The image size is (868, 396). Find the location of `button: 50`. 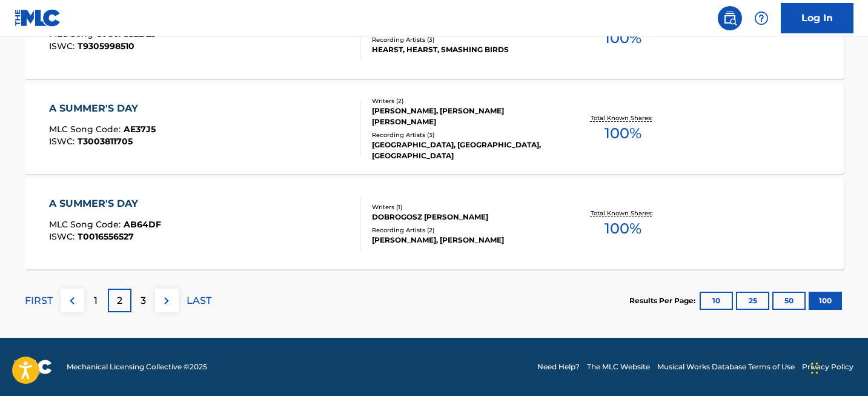

button: 50 is located at coordinates (789, 301).